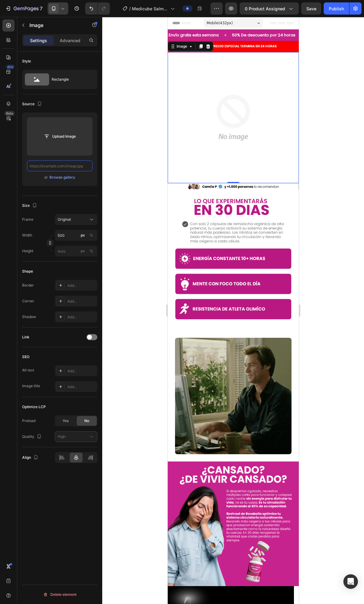 The width and height of the screenshot is (364, 604). What do you see at coordinates (60, 166) in the screenshot?
I see `input: https://example.com/image.jpg` at bounding box center [60, 166].